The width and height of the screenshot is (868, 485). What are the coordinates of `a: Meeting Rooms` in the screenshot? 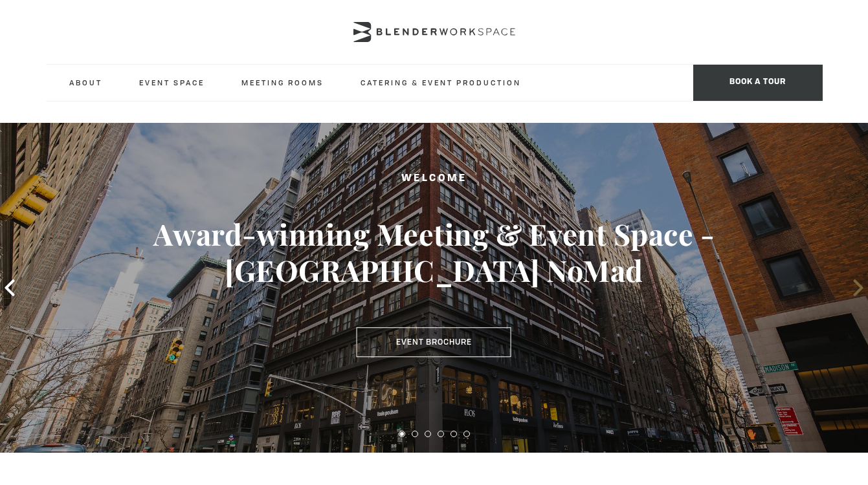 It's located at (283, 82).